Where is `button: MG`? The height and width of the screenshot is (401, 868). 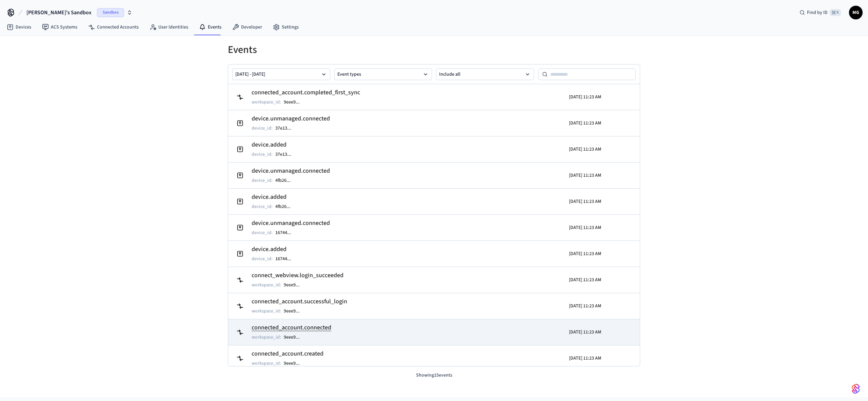
button: MG is located at coordinates (855, 13).